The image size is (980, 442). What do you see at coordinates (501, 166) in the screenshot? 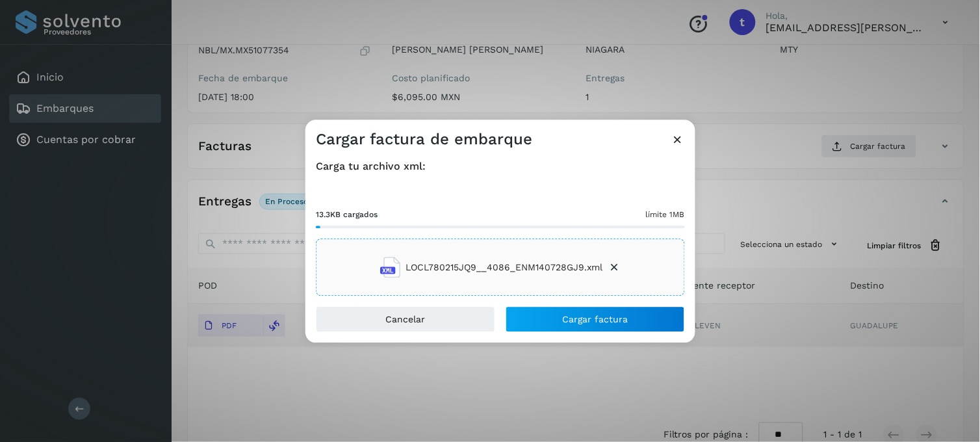
I see `h4: Carga tu archivo xml:` at bounding box center [501, 166].